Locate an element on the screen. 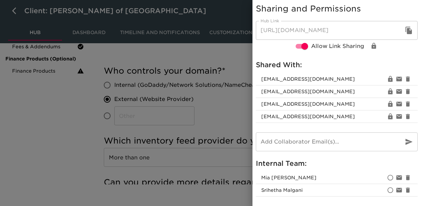 The height and width of the screenshot is (206, 421). div: Resend invite email to cmiller@germaincars.com is located at coordinates (399, 91).